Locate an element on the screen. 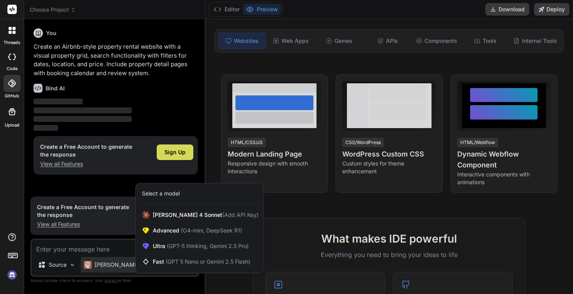  span: Fast is located at coordinates (202, 262).